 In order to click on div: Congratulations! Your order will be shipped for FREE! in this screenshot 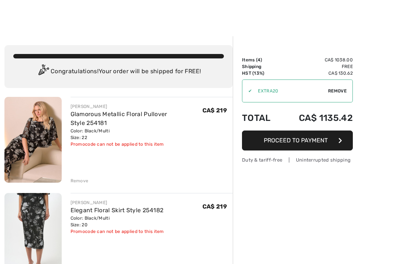, I will do `click(119, 72)`.